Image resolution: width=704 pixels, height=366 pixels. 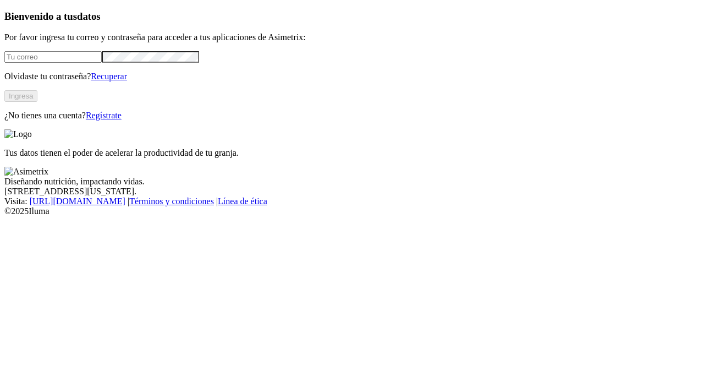 What do you see at coordinates (103, 115) in the screenshot?
I see `a: Regístrate` at bounding box center [103, 115].